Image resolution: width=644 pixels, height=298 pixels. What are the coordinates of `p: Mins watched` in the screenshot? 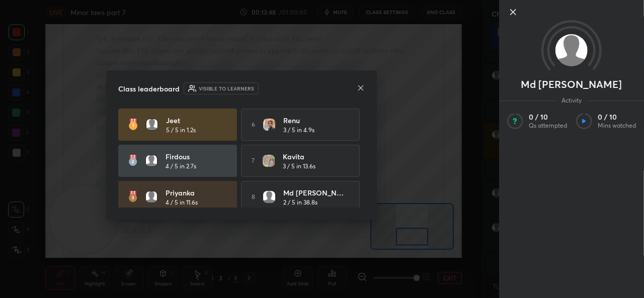 It's located at (616, 126).